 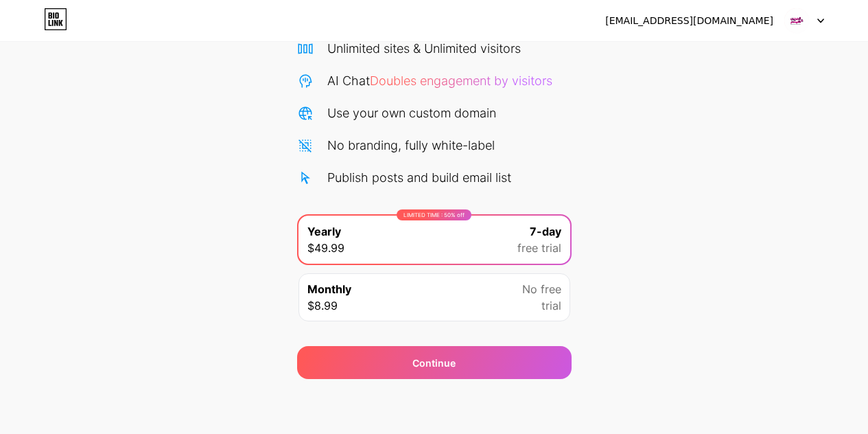 What do you see at coordinates (797, 20) in the screenshot?
I see `img: Abdalrhman Maaly` at bounding box center [797, 20].